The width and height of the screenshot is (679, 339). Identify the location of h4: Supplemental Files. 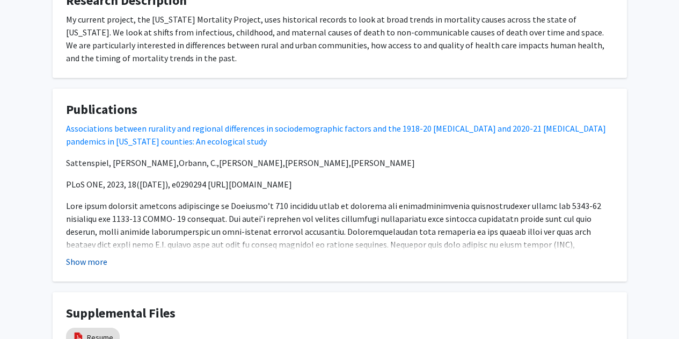
(340, 313).